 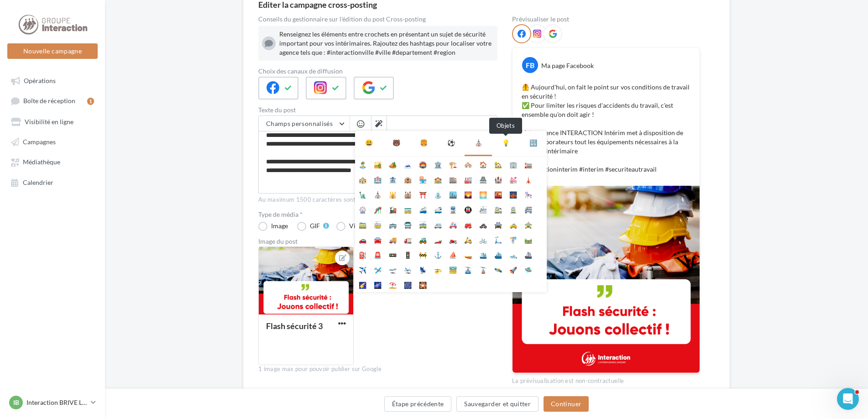 What do you see at coordinates (566, 404) in the screenshot?
I see `button: Continuer` at bounding box center [566, 404].